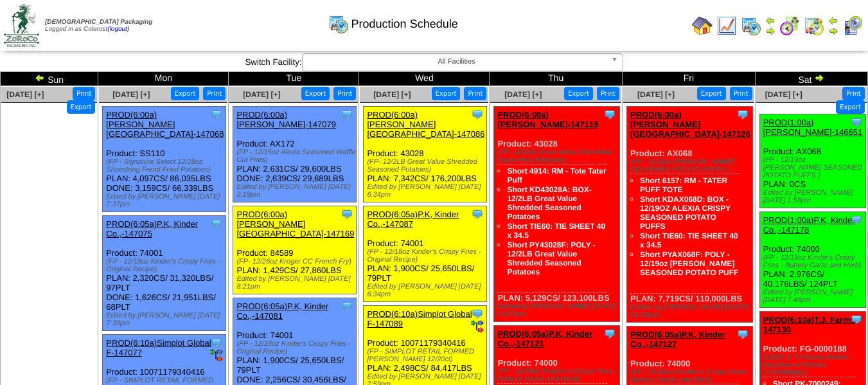 The width and height of the screenshot is (868, 385). What do you see at coordinates (549, 203) in the screenshot?
I see `a: Short KD43028A: BOX-12/2LB Great Value Shredded Seasoned Potatoes` at bounding box center [549, 203].